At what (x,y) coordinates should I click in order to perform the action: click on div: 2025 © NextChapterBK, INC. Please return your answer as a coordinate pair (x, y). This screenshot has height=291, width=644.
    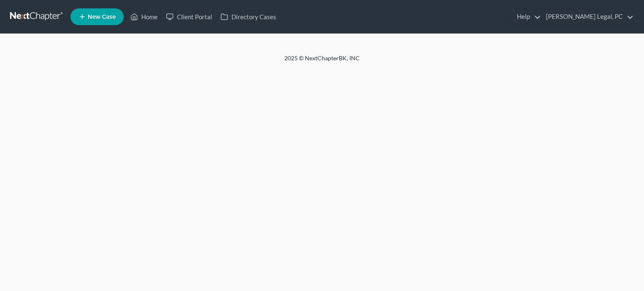
    Looking at the image, I should click on (322, 62).